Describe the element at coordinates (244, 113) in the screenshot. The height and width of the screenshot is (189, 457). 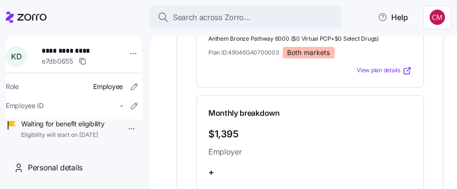
I see `span: Monthly breakdown` at that location.